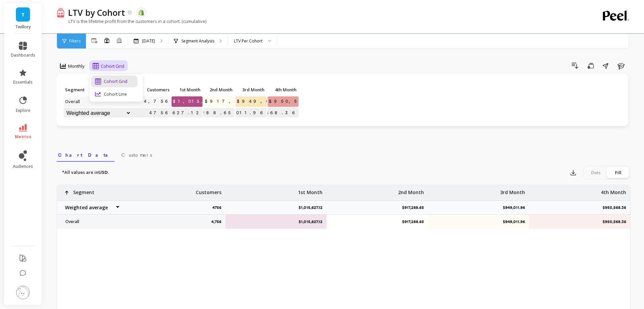  I want to click on p: LTV by Cohort, so click(96, 13).